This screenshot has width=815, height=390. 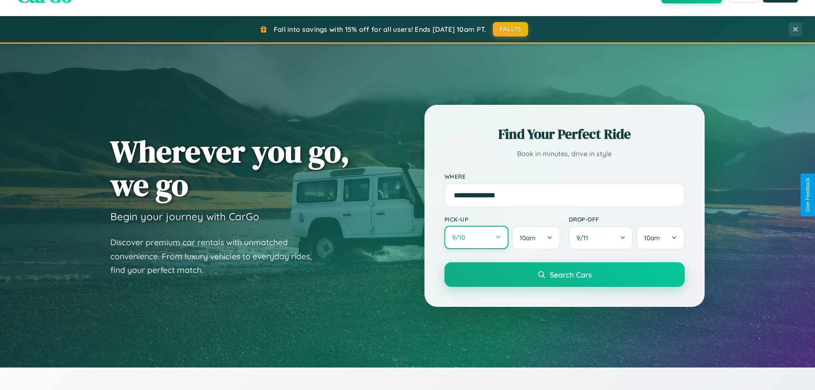 What do you see at coordinates (476, 237) in the screenshot?
I see `button: 9/10` at bounding box center [476, 237].